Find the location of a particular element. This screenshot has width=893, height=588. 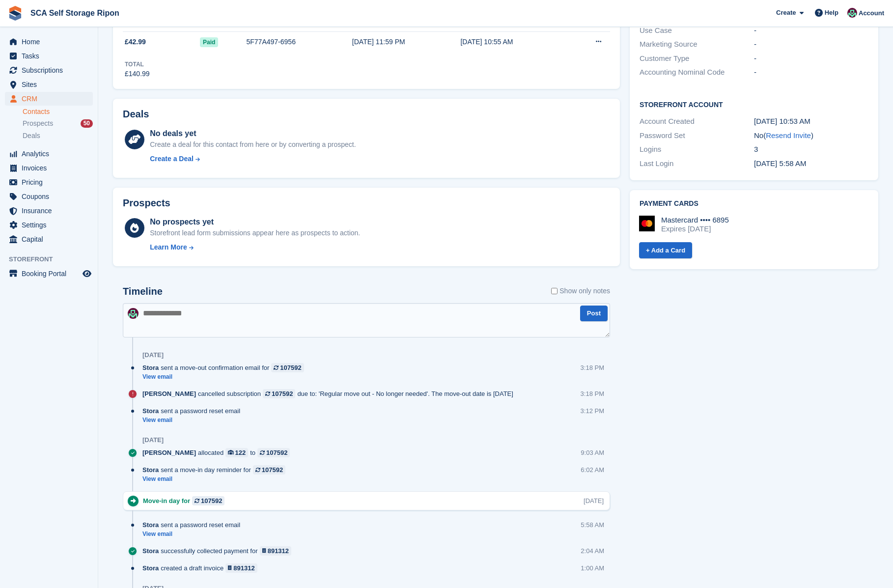

span: Insurance is located at coordinates (51, 211).